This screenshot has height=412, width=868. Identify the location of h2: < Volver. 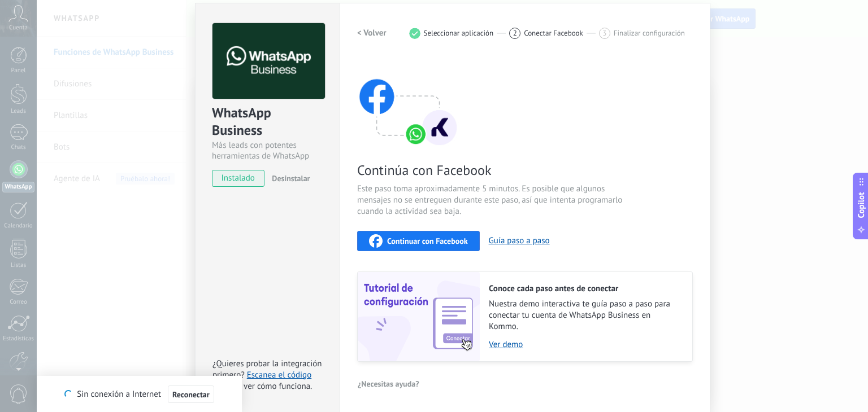
(372, 33).